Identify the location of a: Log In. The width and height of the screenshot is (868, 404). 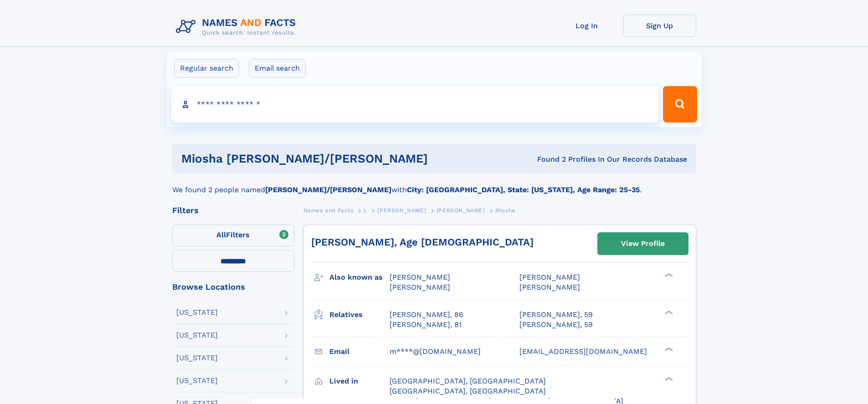
(587, 25).